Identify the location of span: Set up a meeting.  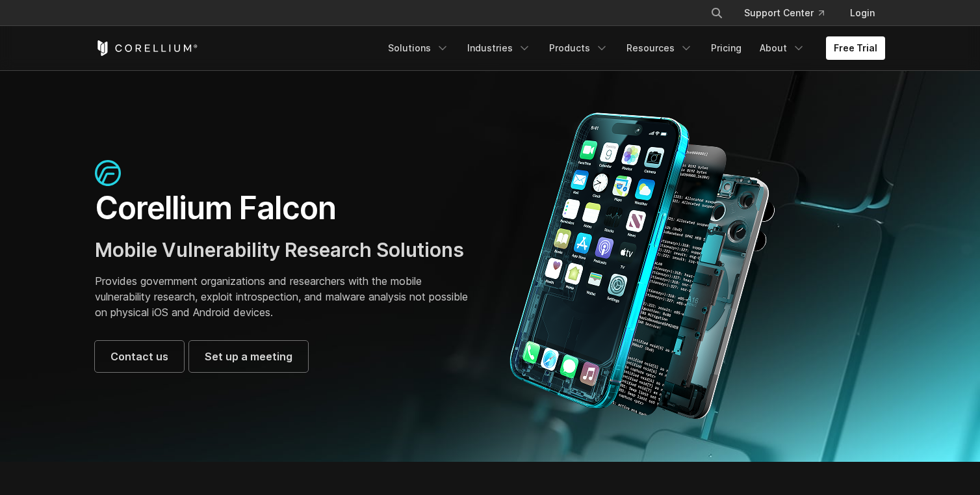
(248, 356).